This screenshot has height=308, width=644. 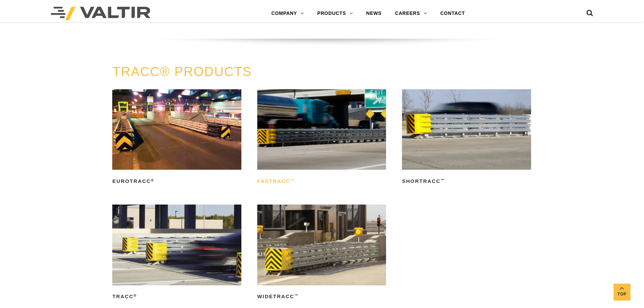 I want to click on span: Top, so click(x=622, y=295).